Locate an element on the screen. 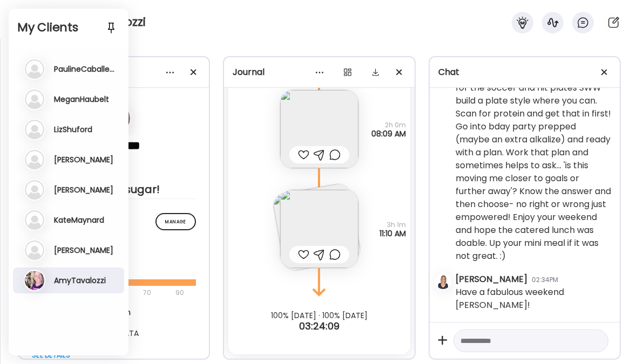 The height and width of the screenshot is (364, 638). div: Manage is located at coordinates (175, 222).